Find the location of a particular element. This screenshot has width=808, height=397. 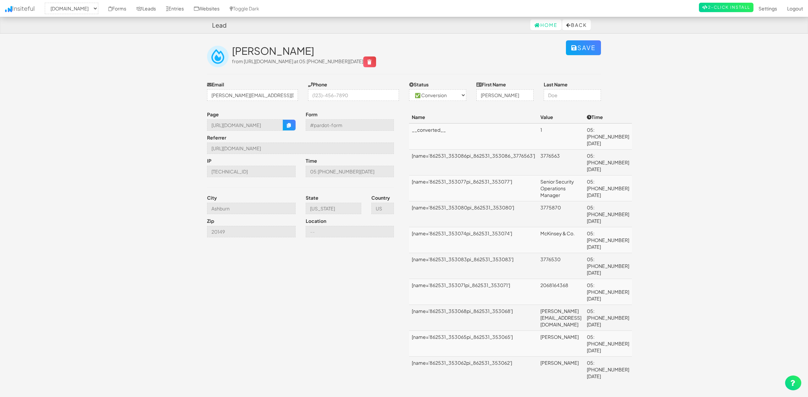

td: 1 is located at coordinates (561, 137).